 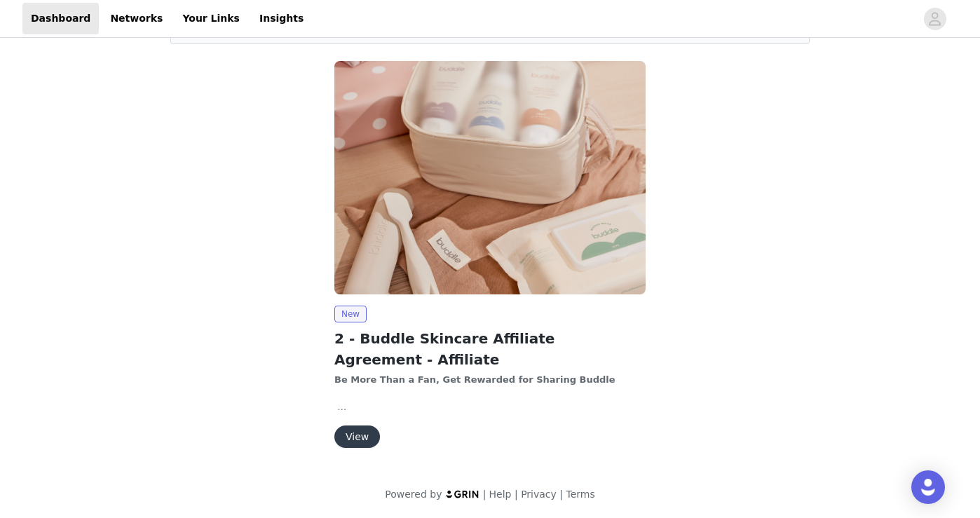 I want to click on a: Terms, so click(x=579, y=495).